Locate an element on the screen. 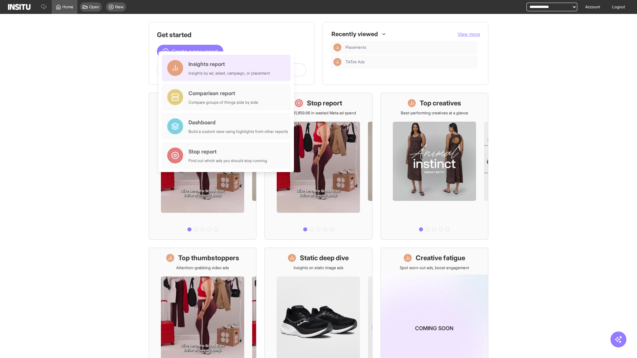  h1: Top thumbstoppers is located at coordinates (209, 258).